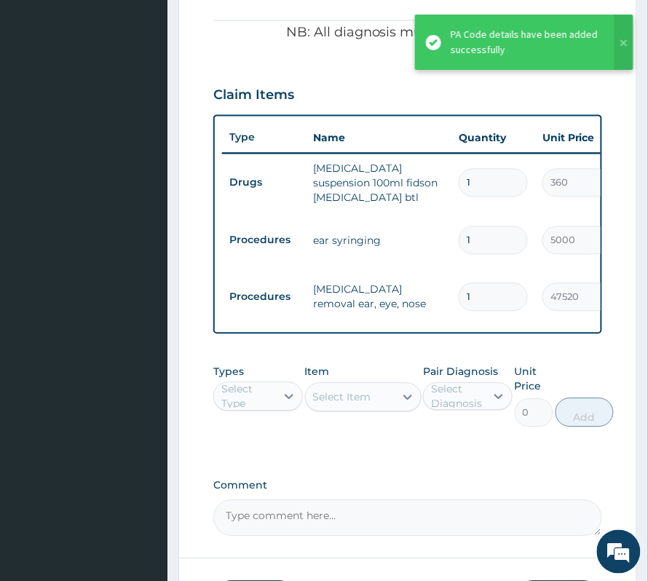 The image size is (648, 581). Describe the element at coordinates (379, 241) in the screenshot. I see `td: ear syringing` at that location.